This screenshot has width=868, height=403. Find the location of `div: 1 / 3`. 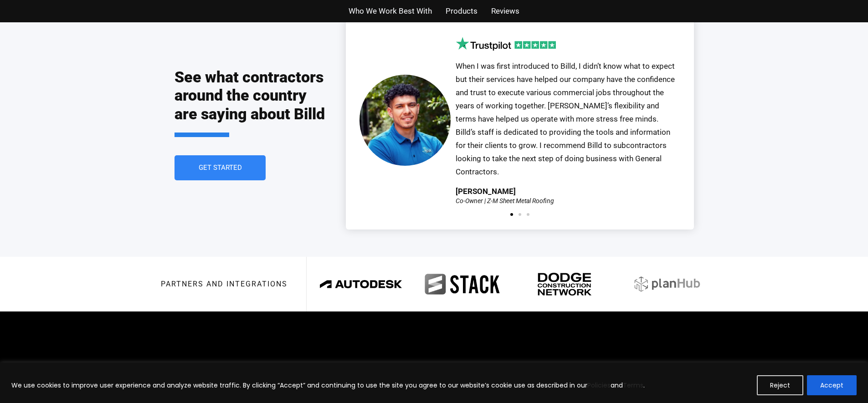

div: 1 / 3 is located at coordinates (520, 120).